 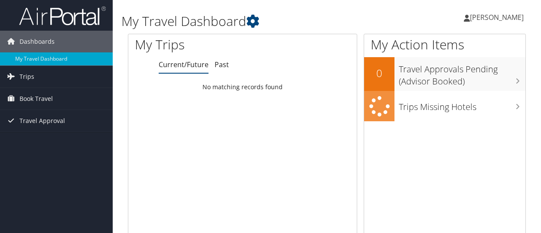 What do you see at coordinates (445, 106) in the screenshot?
I see `a: Trips Missing Hotels` at bounding box center [445, 106].